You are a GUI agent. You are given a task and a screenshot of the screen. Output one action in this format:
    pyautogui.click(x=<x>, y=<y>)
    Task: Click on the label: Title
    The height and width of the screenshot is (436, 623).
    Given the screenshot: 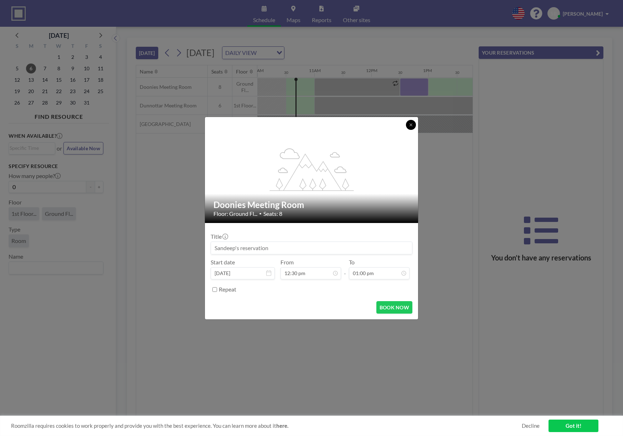 What is the action you would take?
    pyautogui.click(x=219, y=236)
    